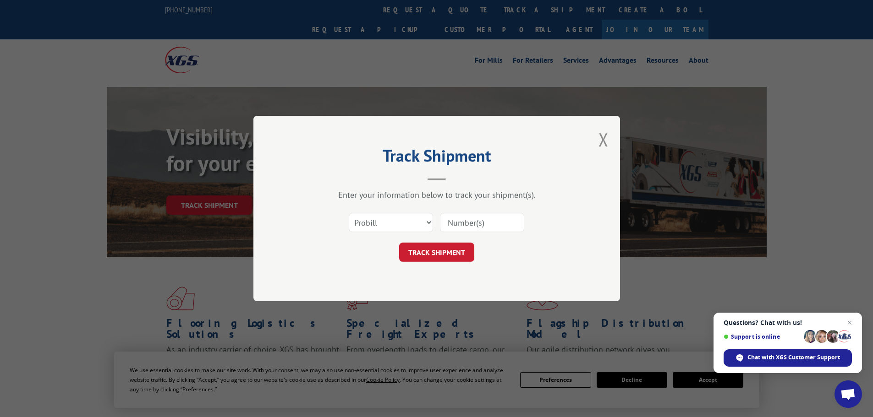  Describe the element at coordinates (437, 158) in the screenshot. I see `h2: Track Shipment` at that location.